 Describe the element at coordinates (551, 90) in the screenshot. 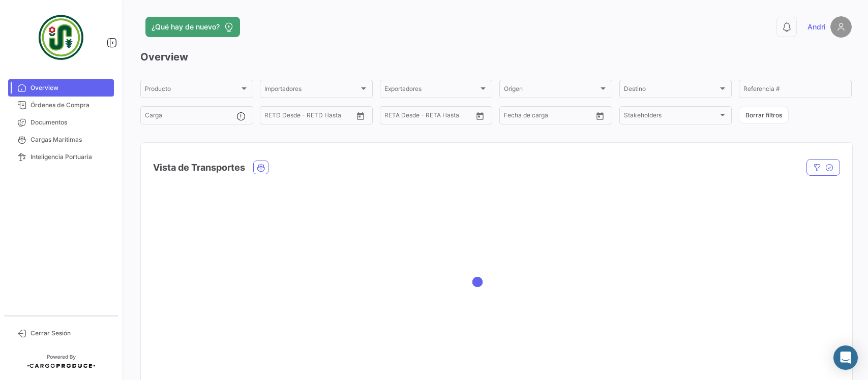

I see `span: Origen` at that location.